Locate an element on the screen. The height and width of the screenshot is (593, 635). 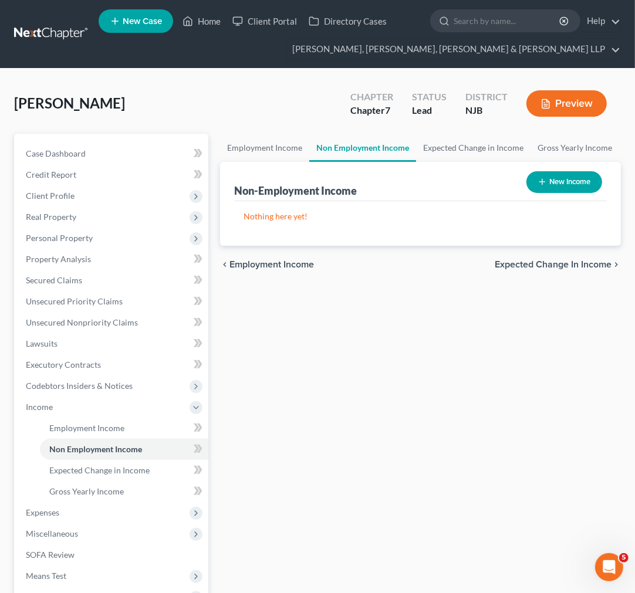
span: Income is located at coordinates (39, 407).